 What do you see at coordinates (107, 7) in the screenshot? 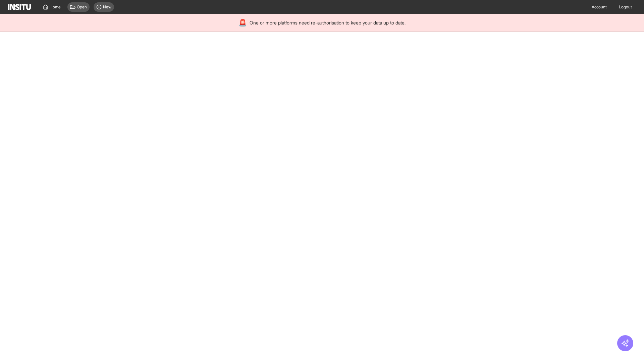
I see `span: New` at bounding box center [107, 7].